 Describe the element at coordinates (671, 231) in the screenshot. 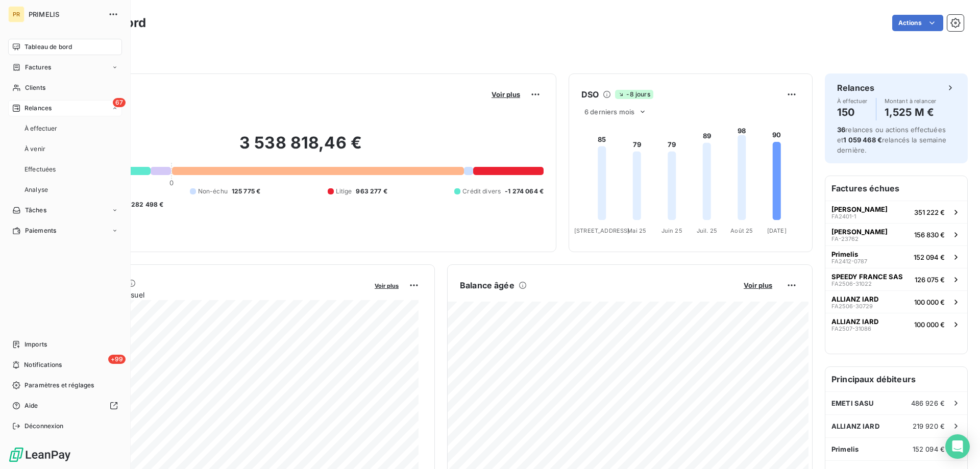

I see `tspan: Juin 25` at that location.